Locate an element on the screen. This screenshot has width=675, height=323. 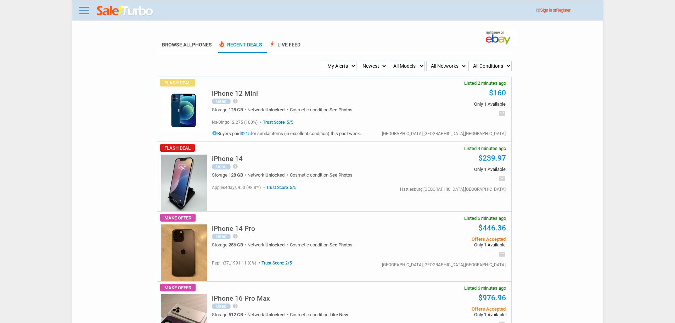
span: Phones is located at coordinates (202, 45).